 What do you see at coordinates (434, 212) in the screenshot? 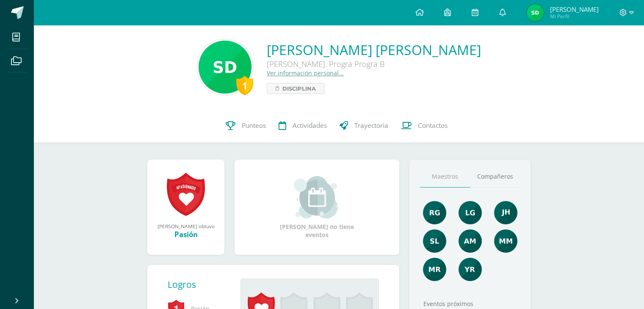
I see `img: c8ce501b50aba4663d5e9c1ec6345694.png` at bounding box center [434, 212].